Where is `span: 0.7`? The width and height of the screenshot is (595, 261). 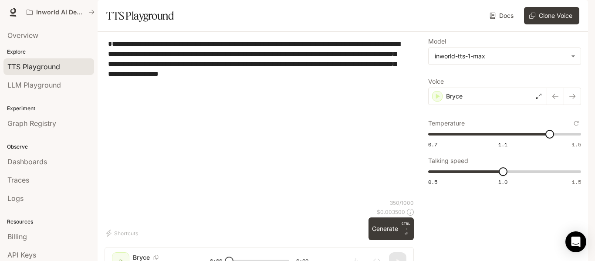 span: 0.7 is located at coordinates (432, 144).